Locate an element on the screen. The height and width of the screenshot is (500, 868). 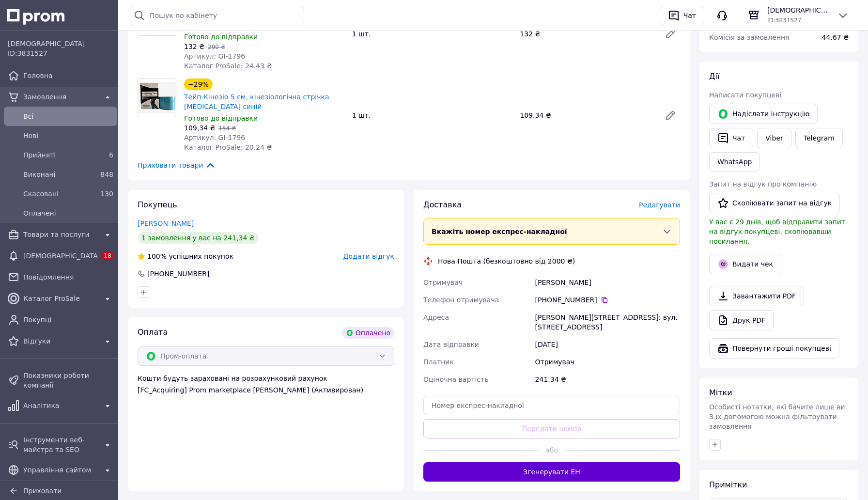
span: Скасовані is located at coordinates (58, 194).